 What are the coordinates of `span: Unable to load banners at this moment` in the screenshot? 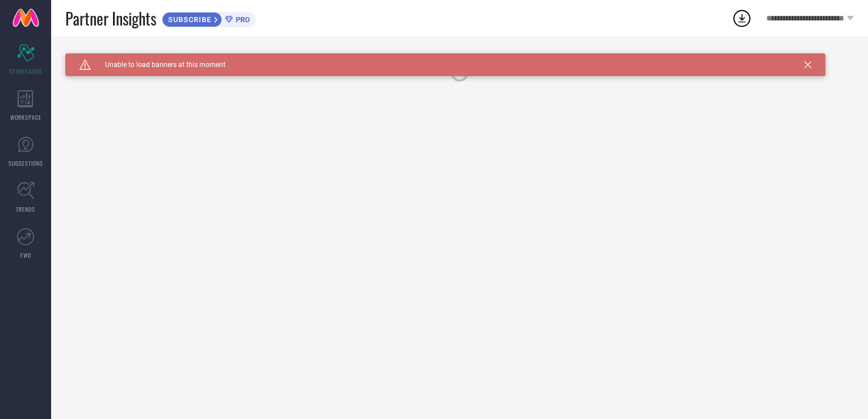 It's located at (158, 65).